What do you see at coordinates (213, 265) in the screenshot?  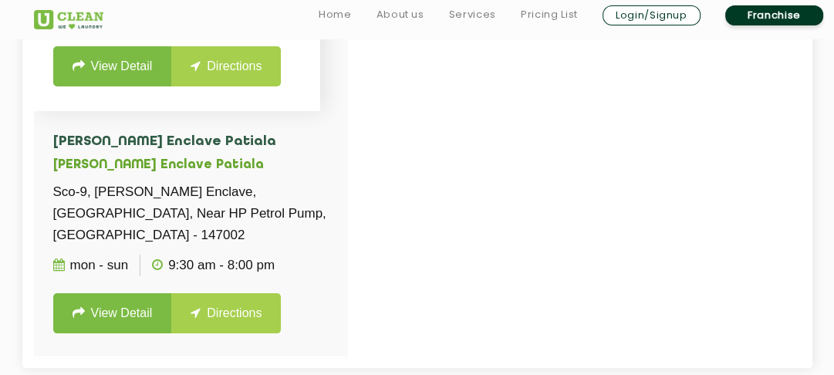 I see `p: 9:30 AM - 8:00 PM` at bounding box center [213, 265].